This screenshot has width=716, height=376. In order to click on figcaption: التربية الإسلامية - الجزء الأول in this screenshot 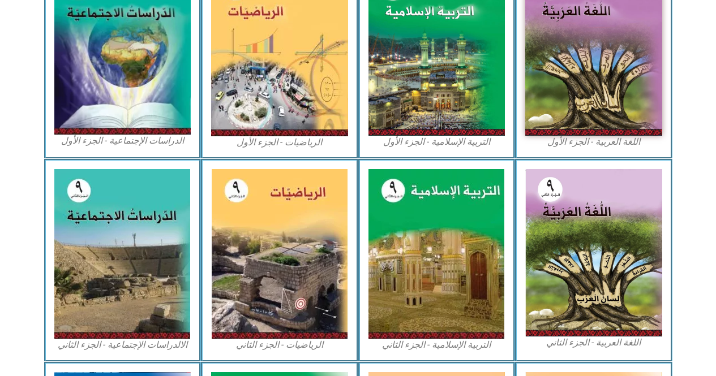, I will do `click(437, 142)`.